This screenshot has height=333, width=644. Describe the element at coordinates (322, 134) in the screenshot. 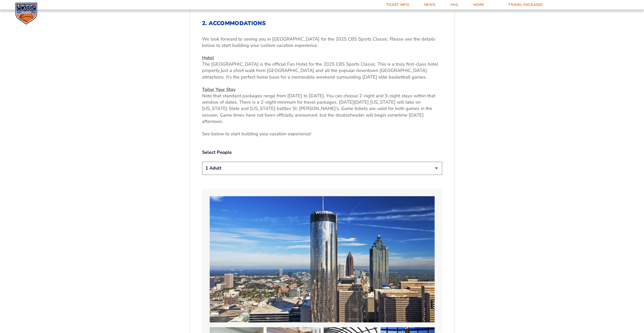

I see `p: See below to start building your vacation experience!` at that location.